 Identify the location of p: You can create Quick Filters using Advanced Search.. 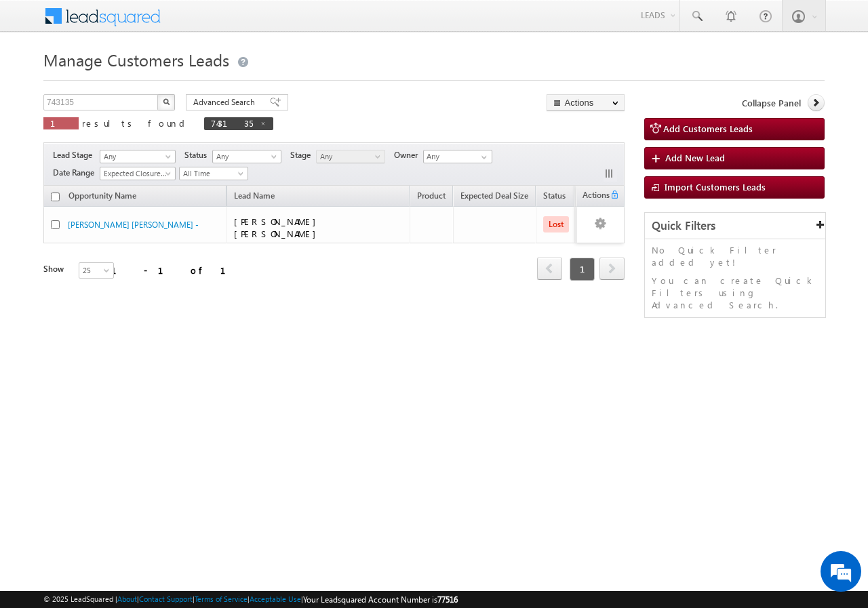
(735, 293).